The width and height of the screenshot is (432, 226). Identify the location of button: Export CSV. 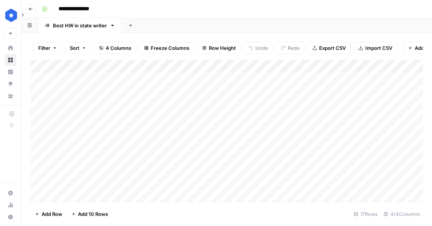
(329, 48).